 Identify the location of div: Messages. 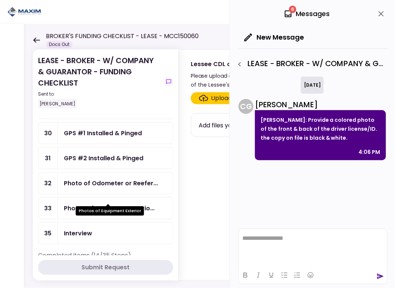
(306, 14).